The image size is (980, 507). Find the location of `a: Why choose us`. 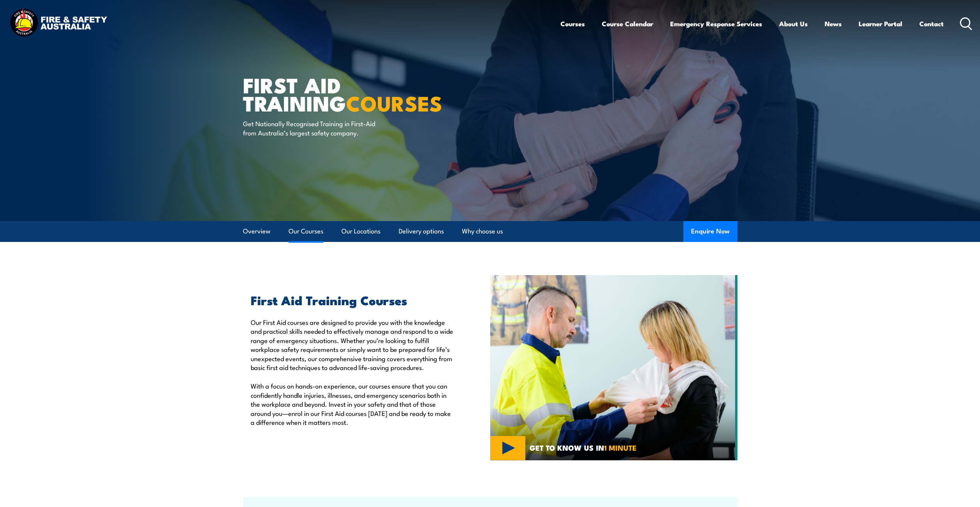

a: Why choose us is located at coordinates (483, 231).